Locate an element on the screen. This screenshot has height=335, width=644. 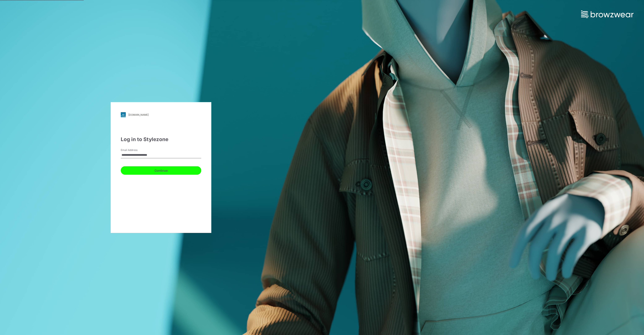
label: Email Address is located at coordinates (135, 150).